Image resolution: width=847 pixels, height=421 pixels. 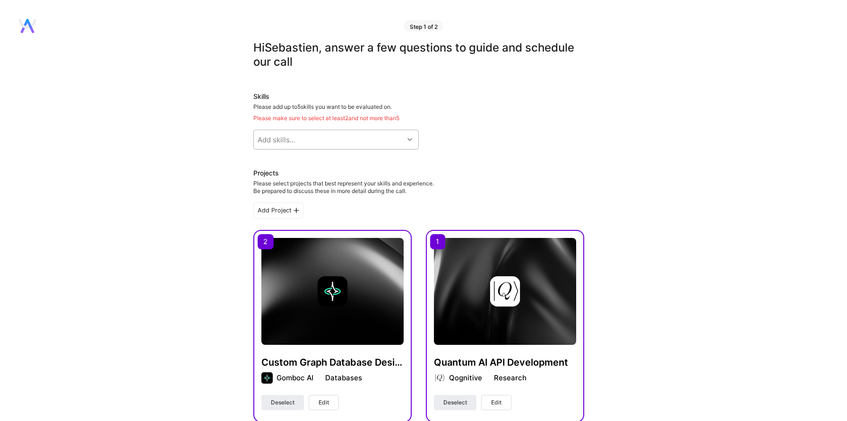 I want to click on div: Please add up to 5 skills you want to be evaluated on., so click(x=419, y=112).